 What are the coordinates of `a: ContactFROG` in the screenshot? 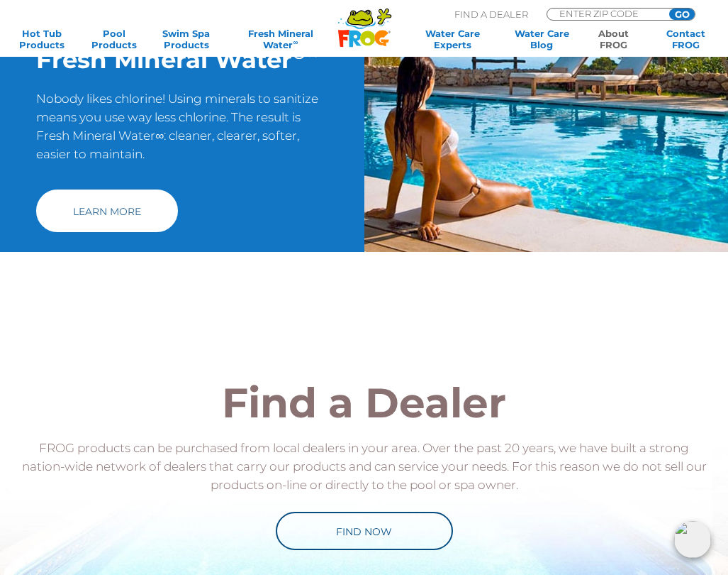 It's located at (686, 39).